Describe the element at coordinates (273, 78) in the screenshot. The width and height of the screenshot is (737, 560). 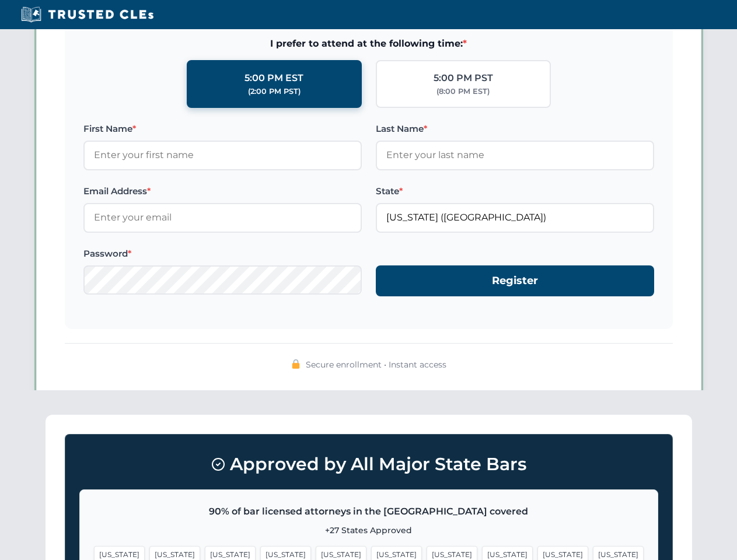
I see `div: 5:00 PM EST` at that location.